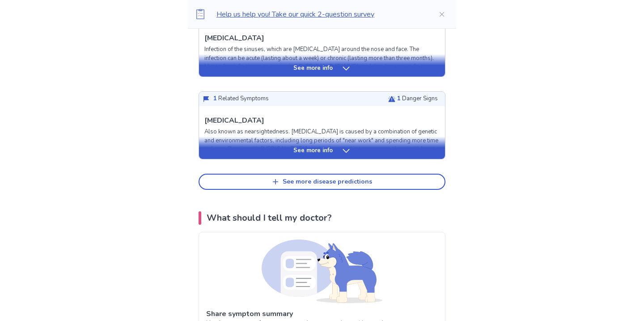 This screenshot has height=321, width=644. Describe the element at coordinates (320, 14) in the screenshot. I see `p: Help us help you! Take our quick 2-question survey` at that location.